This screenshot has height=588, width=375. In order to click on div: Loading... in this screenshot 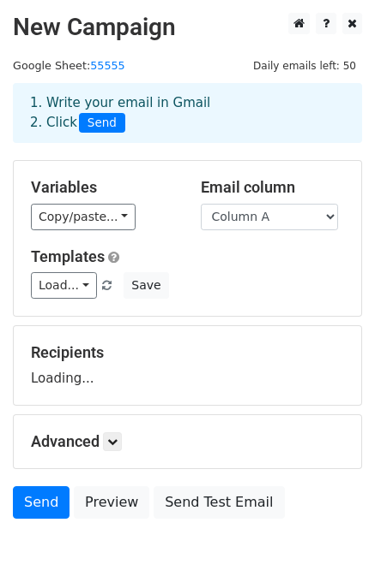, I will do `click(187, 365)`.